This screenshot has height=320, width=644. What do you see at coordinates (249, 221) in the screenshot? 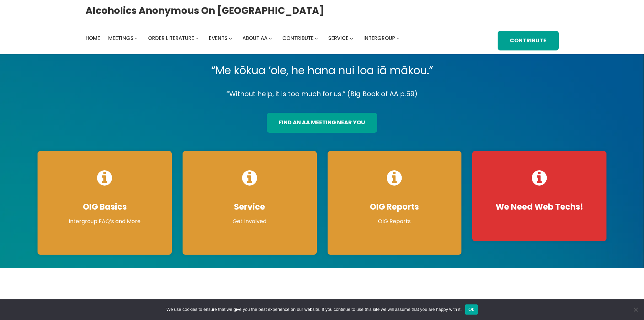
I see `p: Get Involved` at bounding box center [249, 221].